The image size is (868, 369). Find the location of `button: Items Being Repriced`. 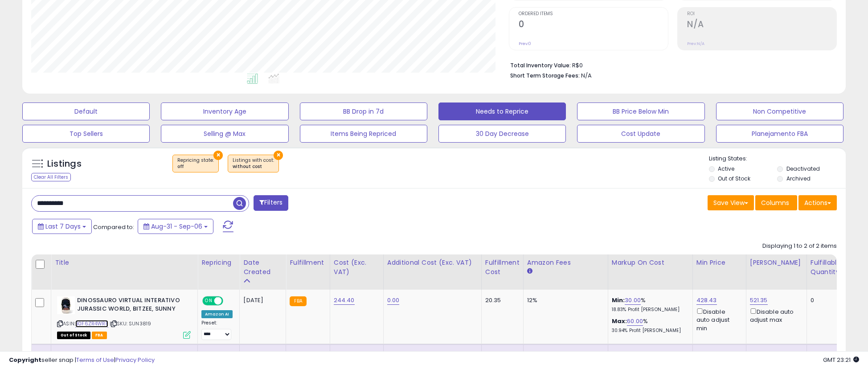

button: Items Being Repriced is located at coordinates (364, 134).